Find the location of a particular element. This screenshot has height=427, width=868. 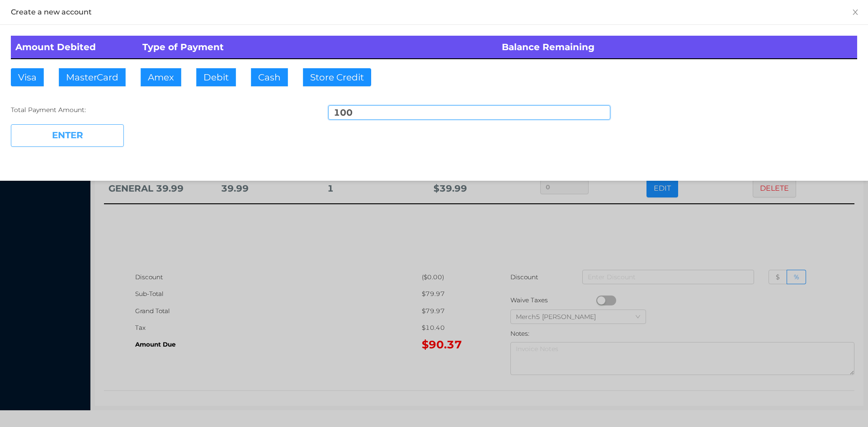

th: Amount Debited is located at coordinates (75, 47).